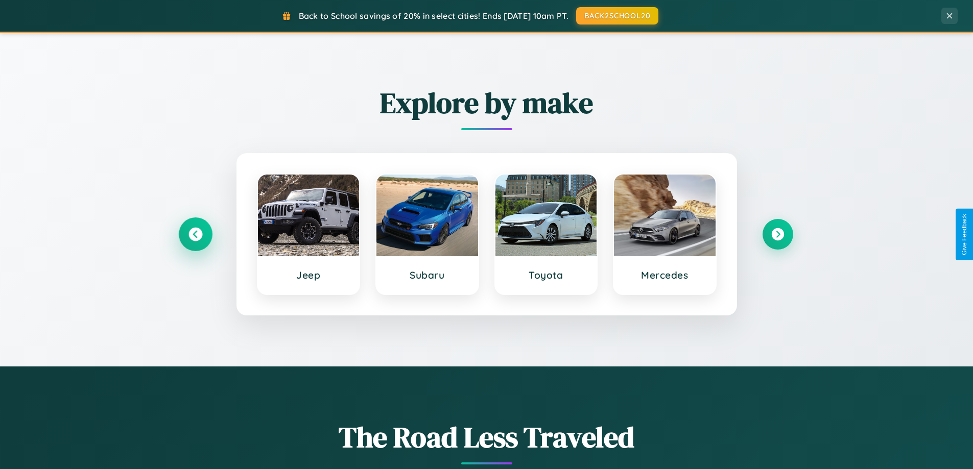  What do you see at coordinates (487, 437) in the screenshot?
I see `h1: The Road Less Traveled` at bounding box center [487, 437].